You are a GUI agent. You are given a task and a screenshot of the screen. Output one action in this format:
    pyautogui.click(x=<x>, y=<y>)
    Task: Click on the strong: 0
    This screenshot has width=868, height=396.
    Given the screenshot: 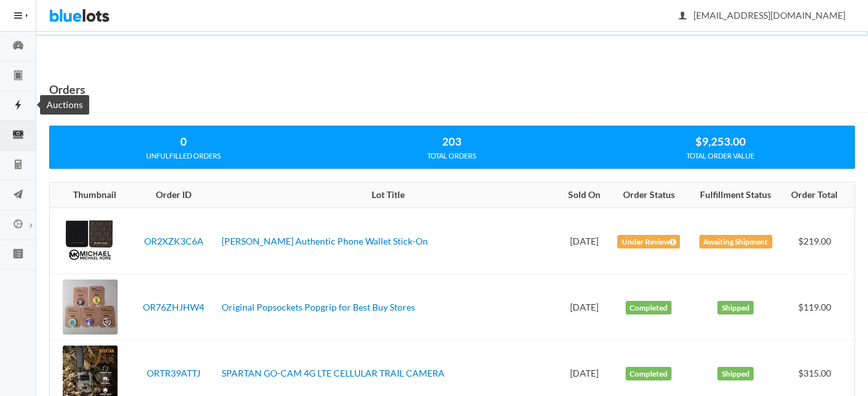 What is the action you would take?
    pyautogui.click(x=183, y=141)
    